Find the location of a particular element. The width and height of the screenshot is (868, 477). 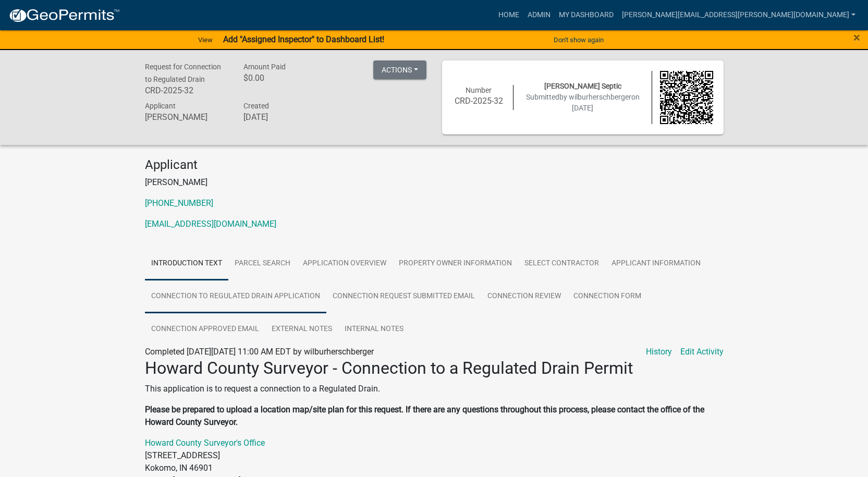

span: Request for Connection to Regulated Drain is located at coordinates (183, 73).